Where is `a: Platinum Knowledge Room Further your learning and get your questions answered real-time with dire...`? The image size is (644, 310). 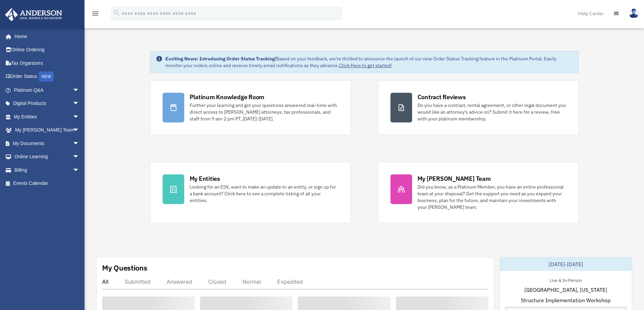 a: Platinum Knowledge Room Further your learning and get your questions answered real-time with dire... is located at coordinates (250, 108).